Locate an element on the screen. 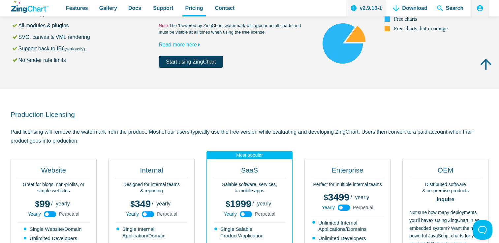 This screenshot has width=499, height=243. h2: Enterprise is located at coordinates (347, 172).